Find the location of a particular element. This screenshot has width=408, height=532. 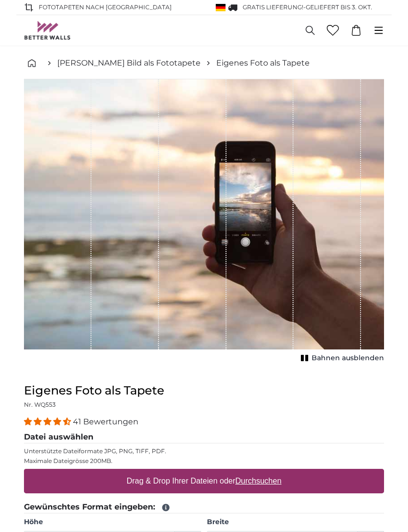

nav: breadcrumbs is located at coordinates (204, 63).